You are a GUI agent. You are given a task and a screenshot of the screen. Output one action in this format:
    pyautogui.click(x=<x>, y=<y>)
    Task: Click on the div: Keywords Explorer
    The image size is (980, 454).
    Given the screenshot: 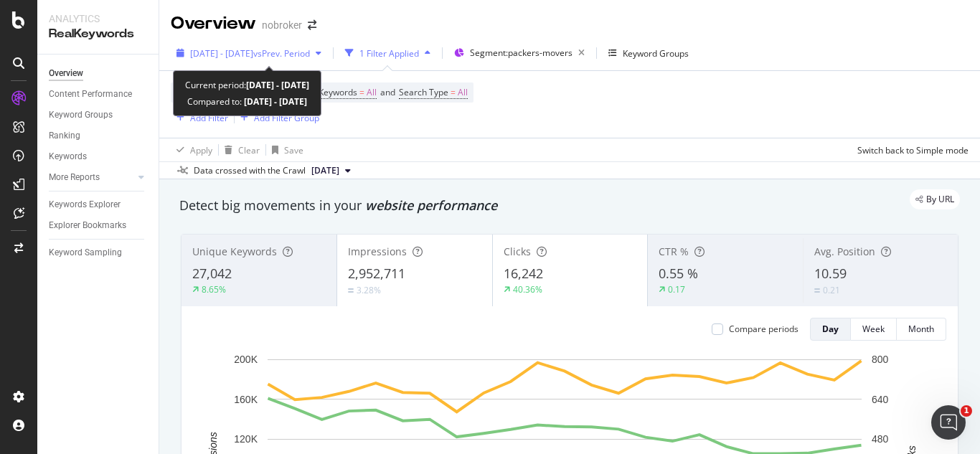 What is the action you would take?
    pyautogui.click(x=84, y=205)
    